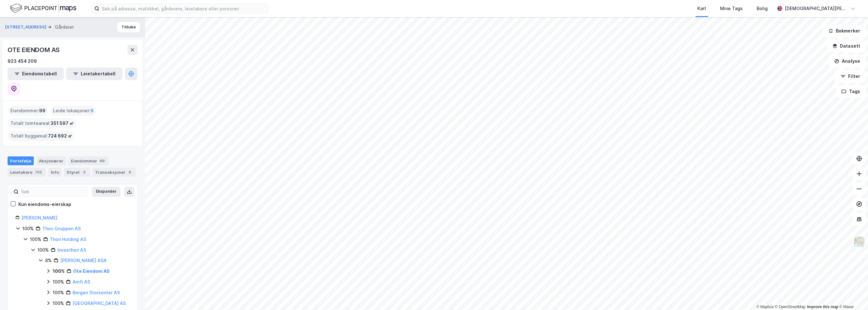 The height and width of the screenshot is (310, 868). Describe the element at coordinates (51, 161) in the screenshot. I see `div: Aksjonærer` at that location.